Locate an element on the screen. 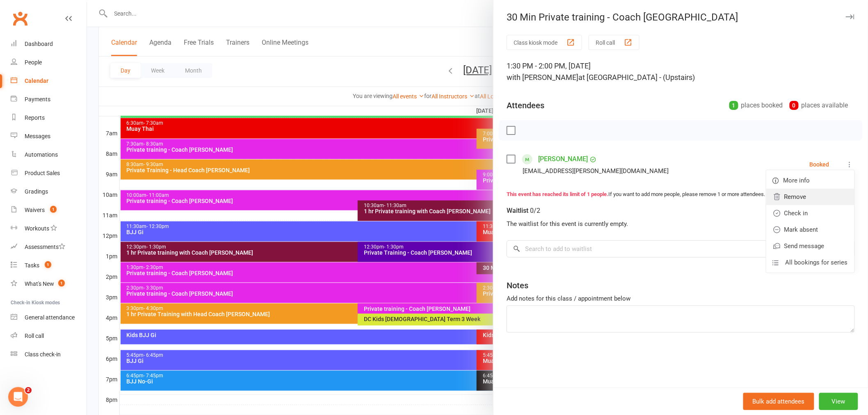  div: 0 is located at coordinates (795, 105).